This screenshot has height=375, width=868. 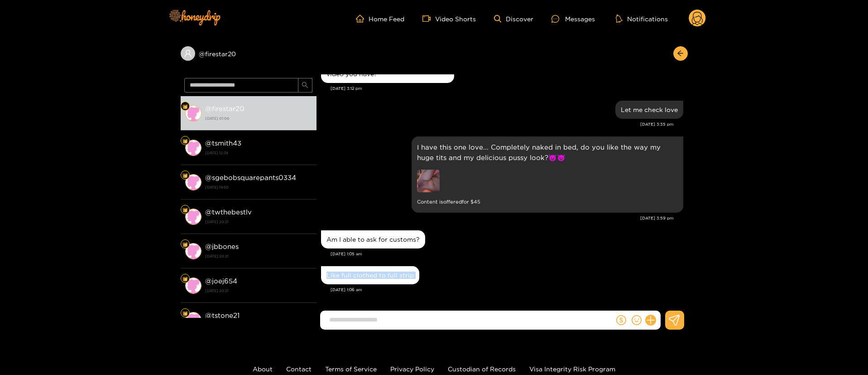 What do you see at coordinates (351, 368) in the screenshot?
I see `a: Terms of Service` at bounding box center [351, 368].